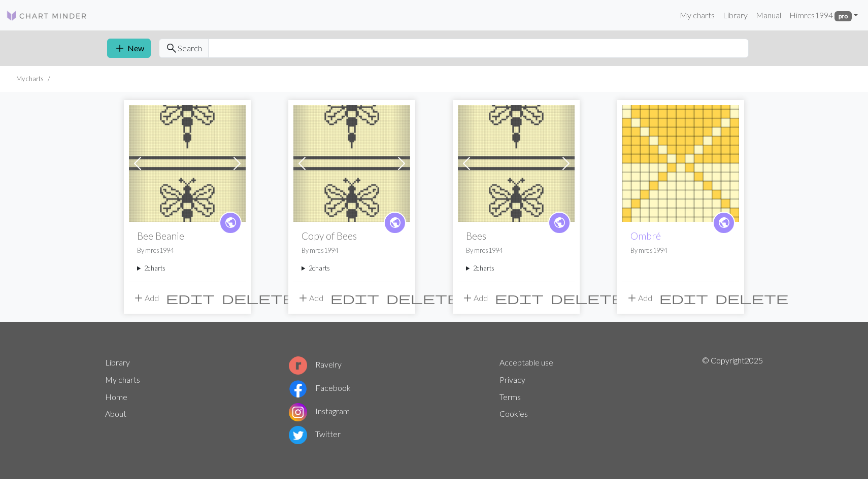 The image size is (868, 498). What do you see at coordinates (514, 413) in the screenshot?
I see `a: Cookies` at bounding box center [514, 413].